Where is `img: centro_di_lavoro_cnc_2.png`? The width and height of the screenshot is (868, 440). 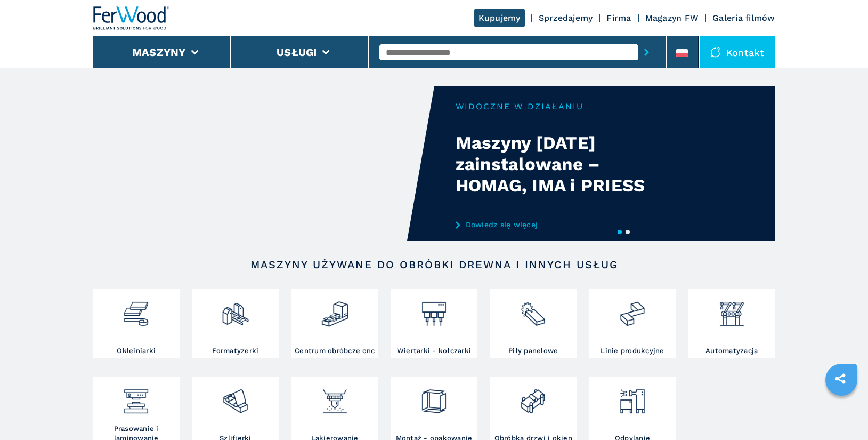 img: centro_di_lavoro_cnc_2.png is located at coordinates (335, 310).